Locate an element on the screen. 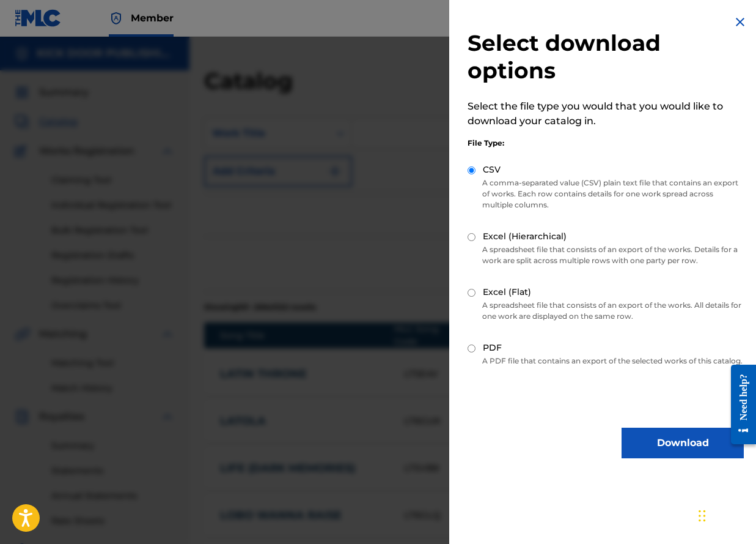  label: Excel (Hierarchical) is located at coordinates (524, 236).